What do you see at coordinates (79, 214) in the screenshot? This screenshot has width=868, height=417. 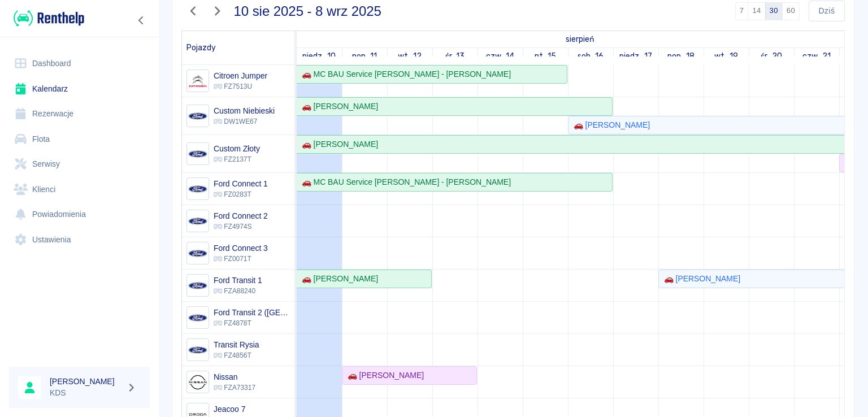 I see `a: Powiadomienia` at bounding box center [79, 214].